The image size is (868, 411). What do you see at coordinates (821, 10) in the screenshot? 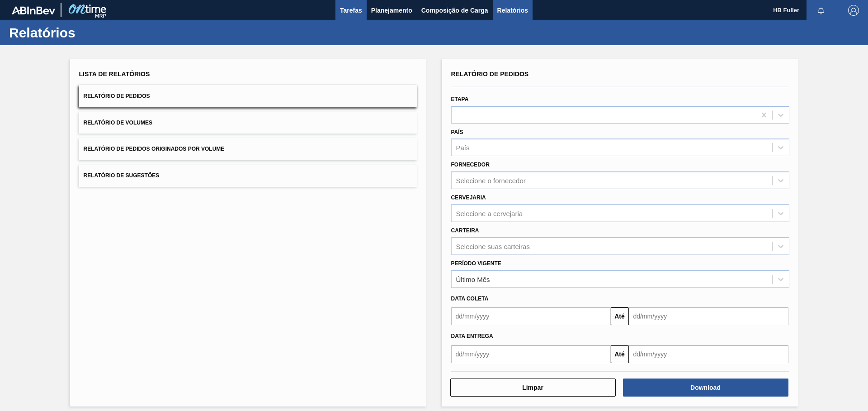
I see `button: Notificações` at bounding box center [821, 10].